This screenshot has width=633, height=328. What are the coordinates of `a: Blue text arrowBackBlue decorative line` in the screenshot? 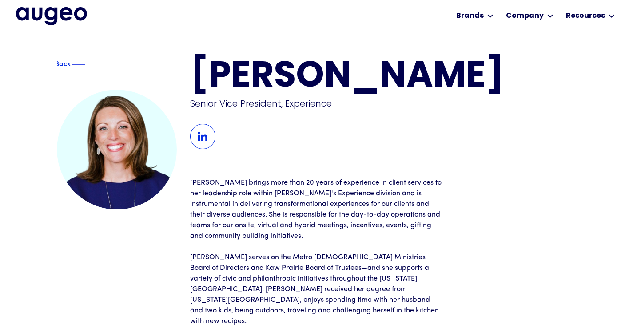 It's located at (76, 64).